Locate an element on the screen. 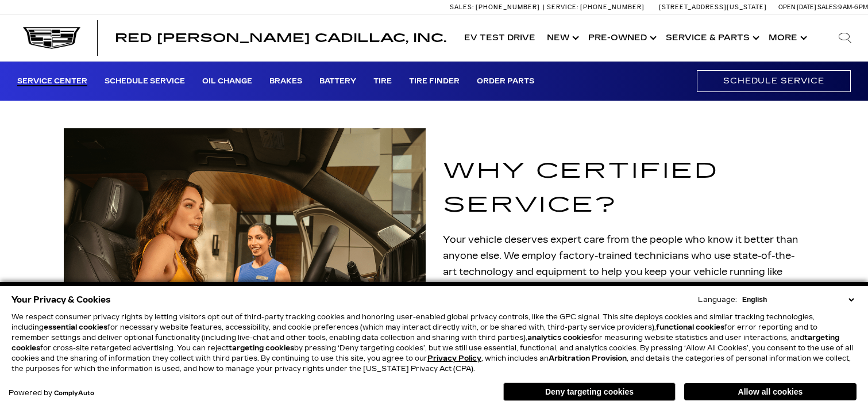  p: We respect consumer privacy rights by letting visitors opt out of third-party tracking cookies an... is located at coordinates (434, 342).